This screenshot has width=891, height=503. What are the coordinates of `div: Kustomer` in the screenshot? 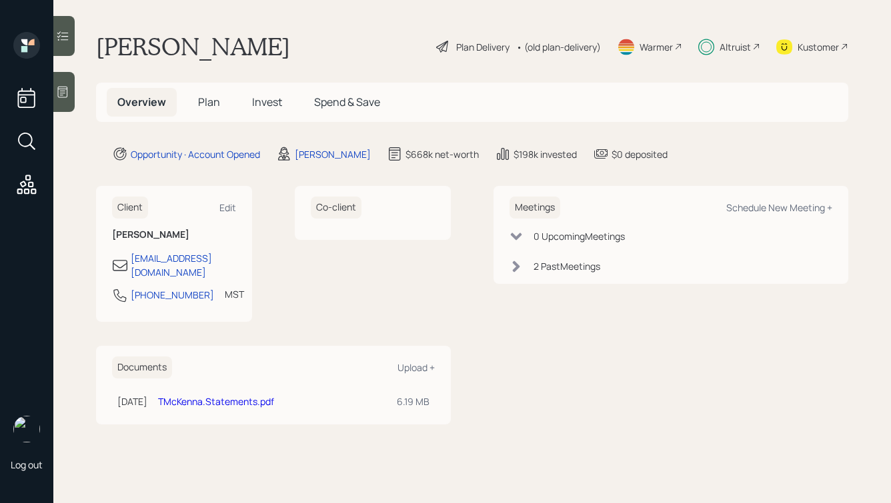 It's located at (818, 47).